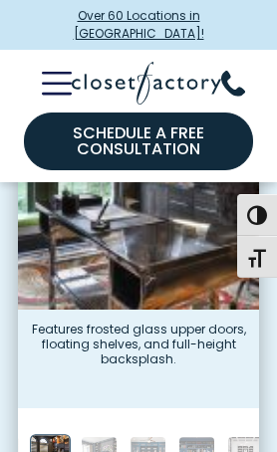  I want to click on button: Toggle High Contrast, so click(257, 215).